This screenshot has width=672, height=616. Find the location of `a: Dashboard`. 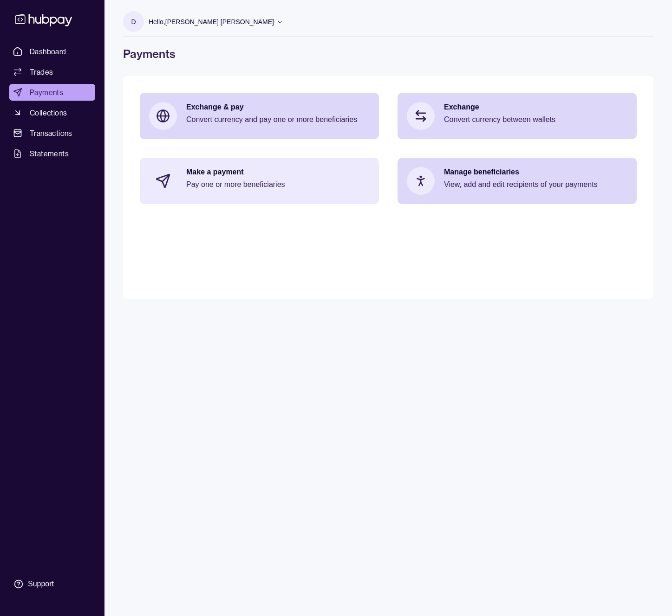

a: Dashboard is located at coordinates (52, 51).